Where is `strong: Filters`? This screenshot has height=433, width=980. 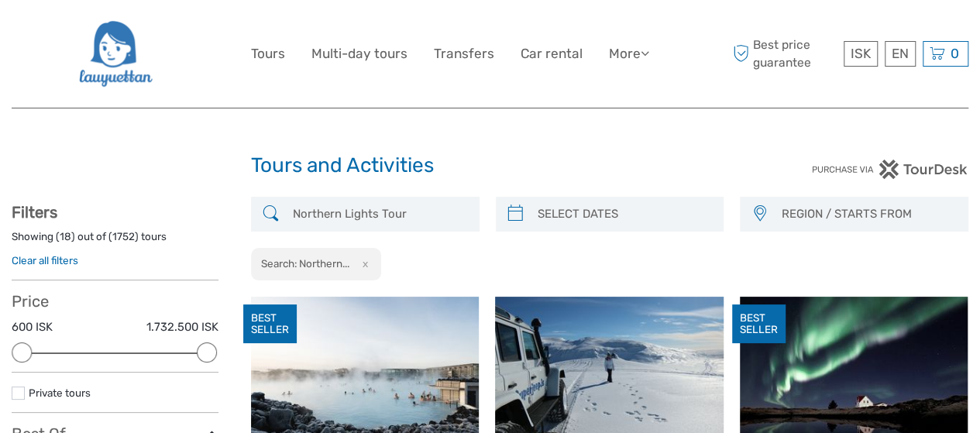 strong: Filters is located at coordinates (34, 213).